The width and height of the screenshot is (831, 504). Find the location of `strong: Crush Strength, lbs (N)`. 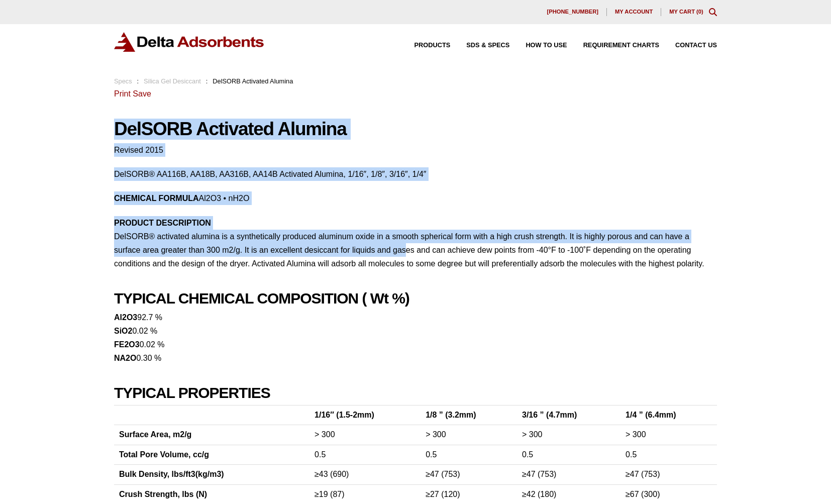

strong: Crush Strength, lbs (N) is located at coordinates (163, 494).